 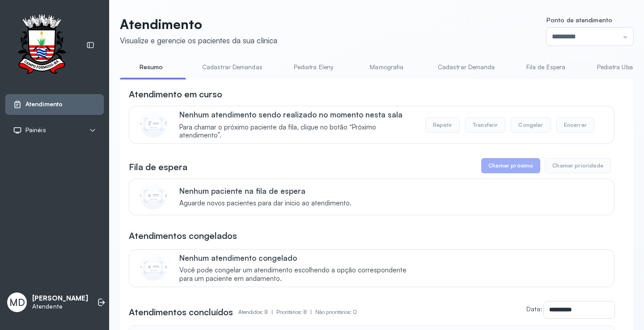 What do you see at coordinates (36, 130) in the screenshot?
I see `span: Painéis` at bounding box center [36, 130].